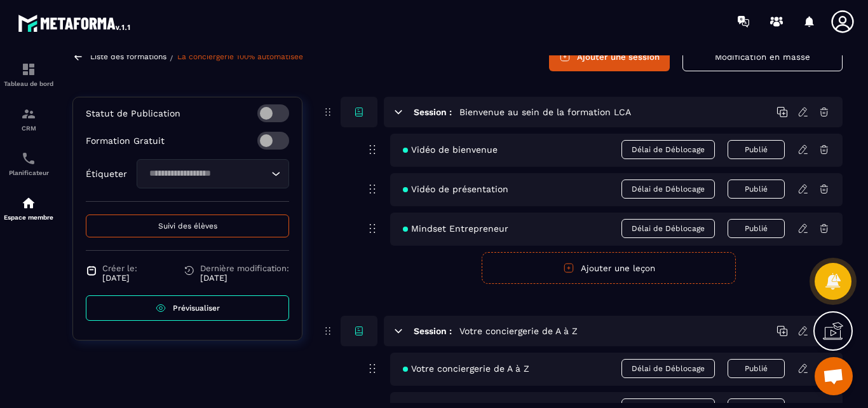 Image resolution: width=868 pixels, height=408 pixels. I want to click on button: Suivi des élèves, so click(188, 226).